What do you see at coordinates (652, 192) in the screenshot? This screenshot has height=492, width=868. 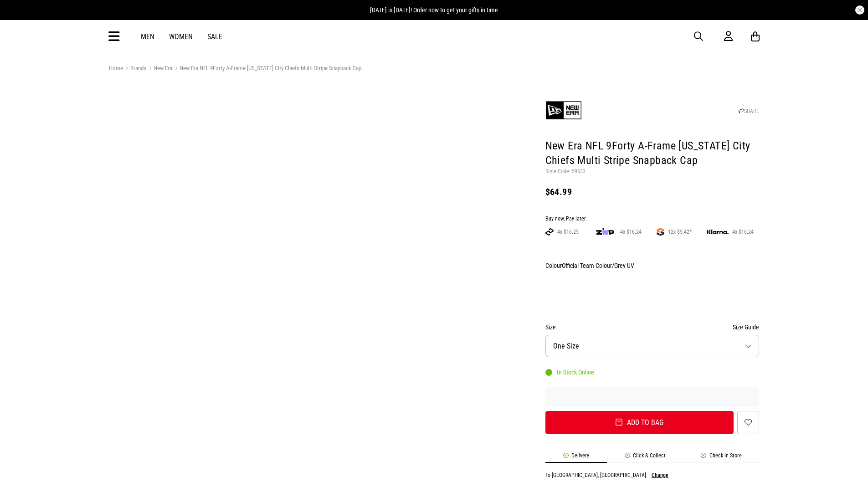 I see `div: $64.99` at bounding box center [652, 192].